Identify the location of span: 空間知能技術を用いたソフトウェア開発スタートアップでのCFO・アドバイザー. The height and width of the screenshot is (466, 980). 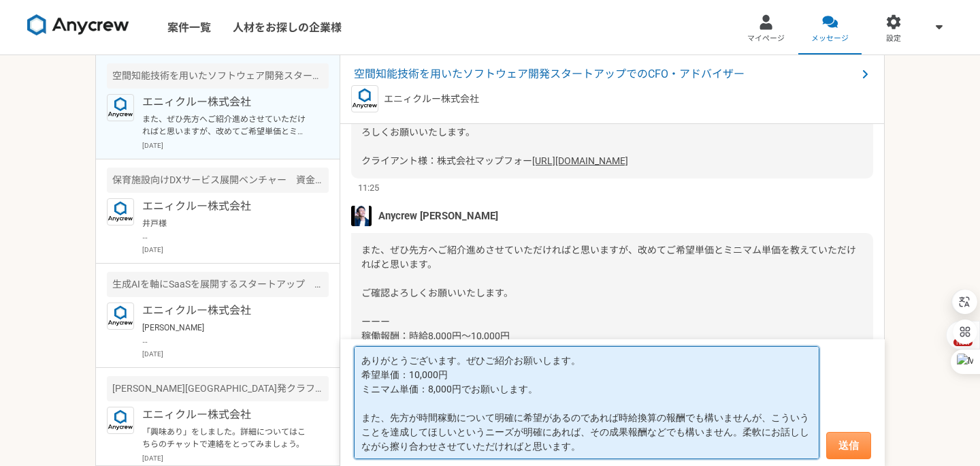
(605, 75).